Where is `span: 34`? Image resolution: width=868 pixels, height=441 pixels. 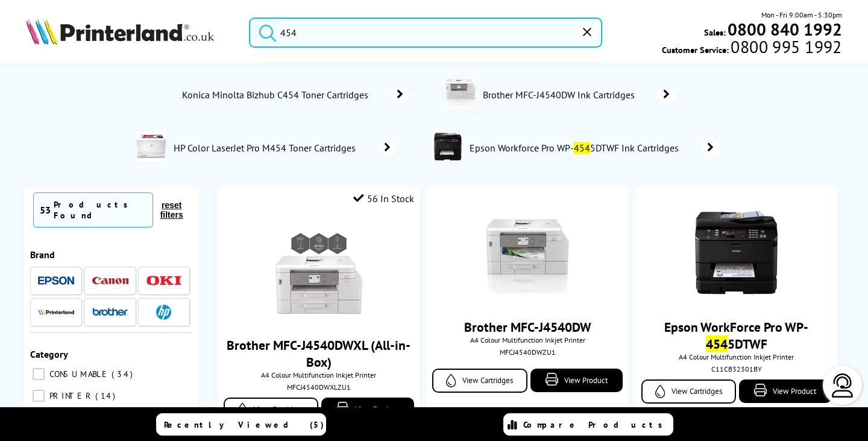 span: 34 is located at coordinates (123, 374).